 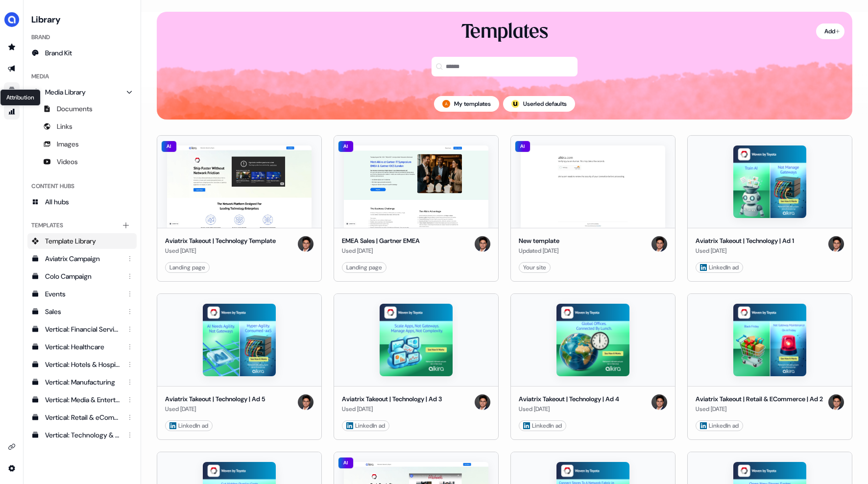 I want to click on div: Aviatrix Takeout | Retail & ECommerce | Ad 2, so click(x=759, y=399).